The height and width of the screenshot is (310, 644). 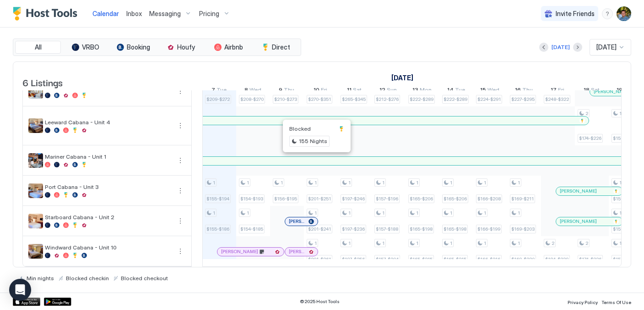 What do you see at coordinates (218, 198) in the screenshot?
I see `span: $155-$194` at bounding box center [218, 198].